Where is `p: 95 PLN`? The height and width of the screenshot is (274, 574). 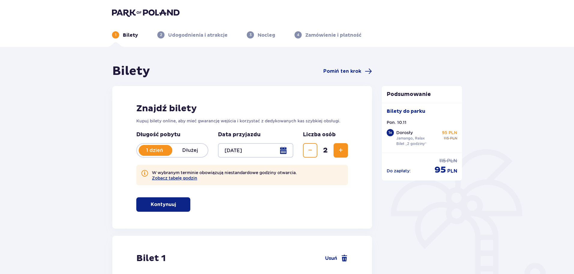 p: 95 PLN is located at coordinates (450, 132).